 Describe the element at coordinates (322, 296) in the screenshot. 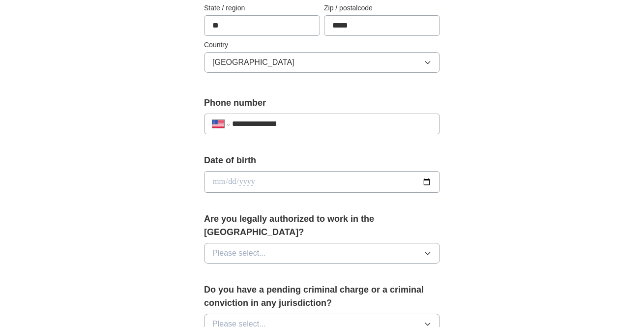

I see `label: Do you have a pending criminal charge or a criminal conviction in any jurisdiction?` at that location.